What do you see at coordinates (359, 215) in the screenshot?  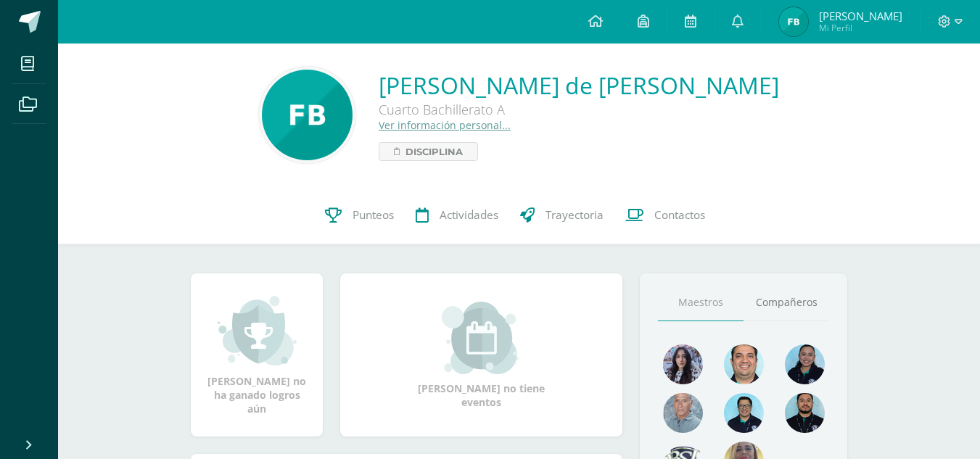 I see `a: Punteos` at bounding box center [359, 215].